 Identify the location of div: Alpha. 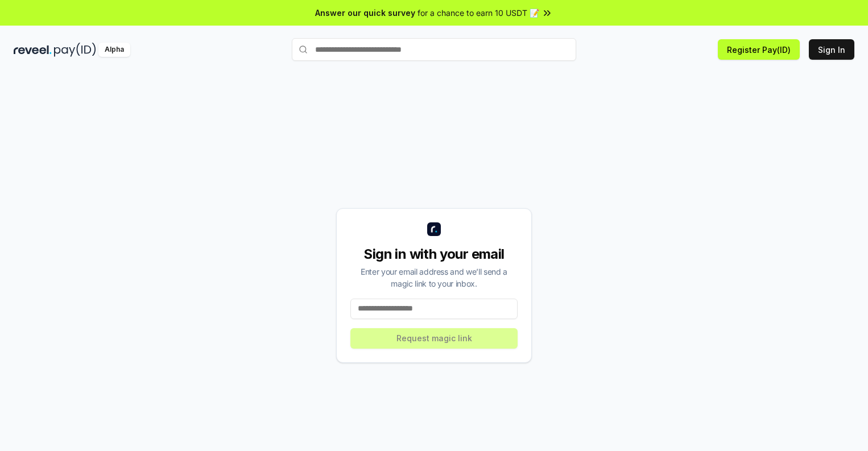
(114, 49).